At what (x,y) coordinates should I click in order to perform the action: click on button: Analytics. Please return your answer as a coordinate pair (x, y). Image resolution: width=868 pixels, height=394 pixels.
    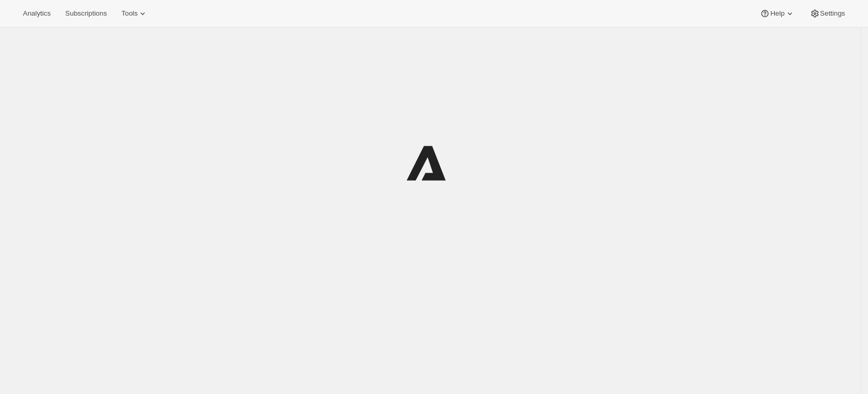
    Looking at the image, I should click on (37, 13).